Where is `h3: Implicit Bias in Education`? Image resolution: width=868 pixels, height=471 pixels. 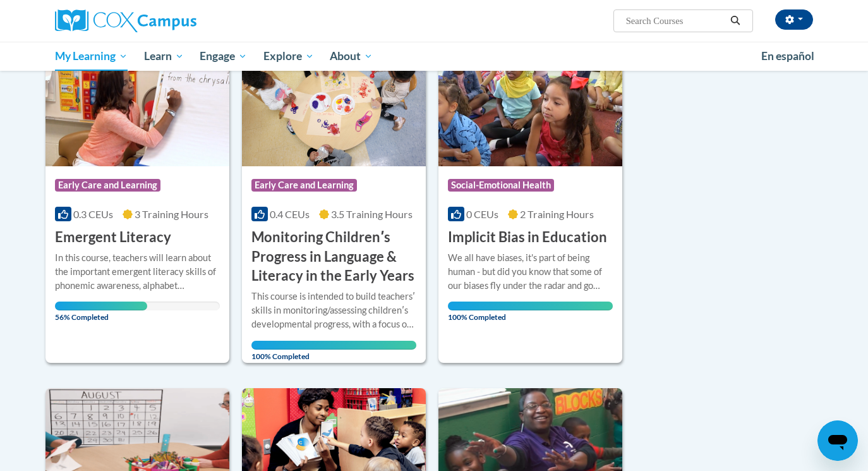 h3: Implicit Bias in Education is located at coordinates (528, 237).